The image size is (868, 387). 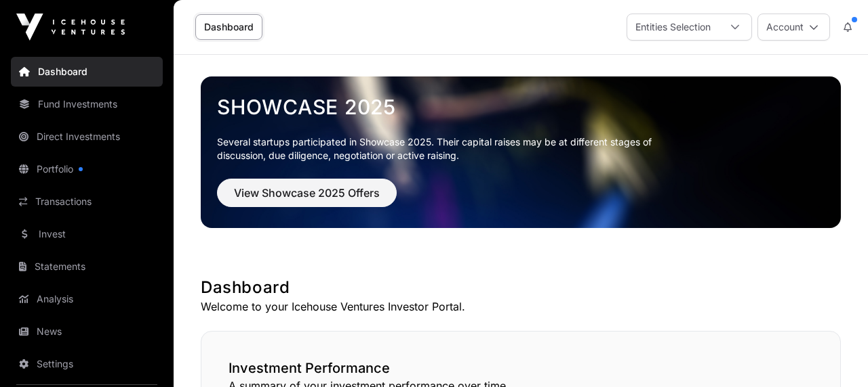 What do you see at coordinates (307, 193) in the screenshot?
I see `button: View Showcase 2025 Offers` at bounding box center [307, 193].